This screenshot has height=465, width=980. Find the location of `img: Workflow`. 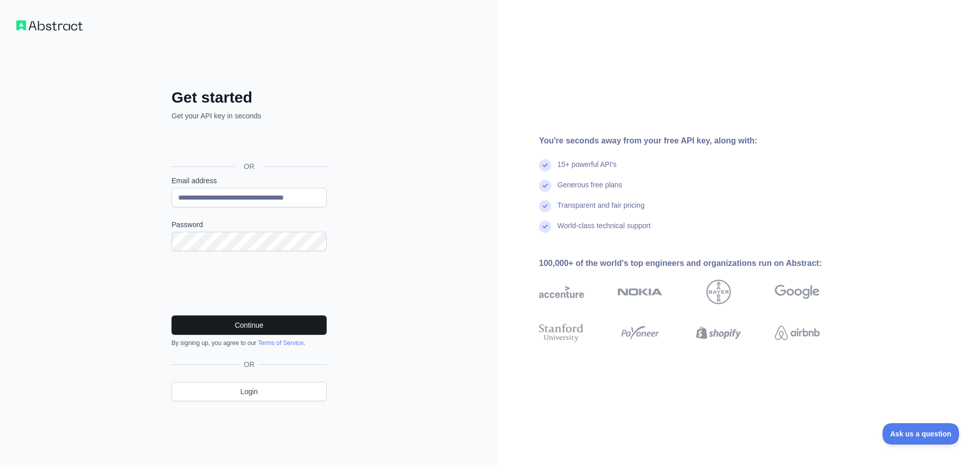

img: Workflow is located at coordinates (50, 26).